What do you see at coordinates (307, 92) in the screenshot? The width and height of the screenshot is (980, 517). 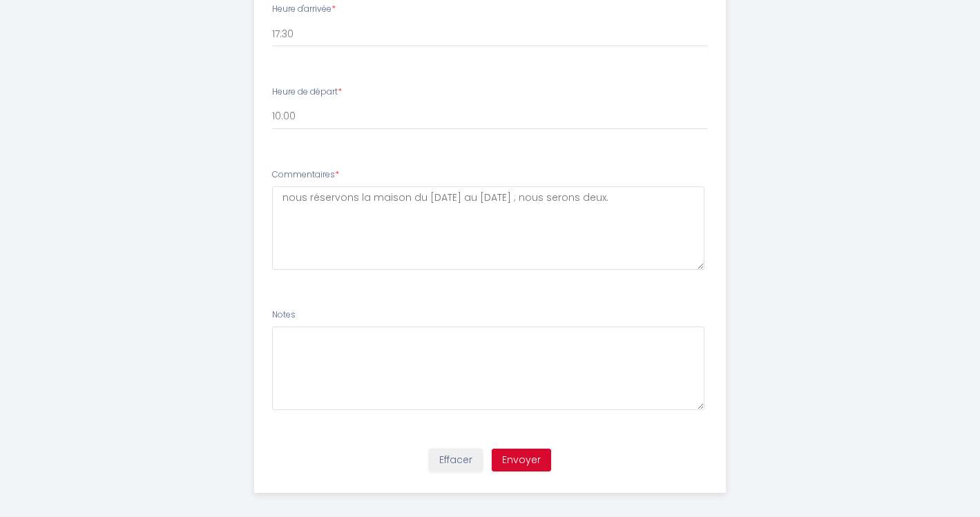 I see `label: Heure de départ` at bounding box center [307, 92].